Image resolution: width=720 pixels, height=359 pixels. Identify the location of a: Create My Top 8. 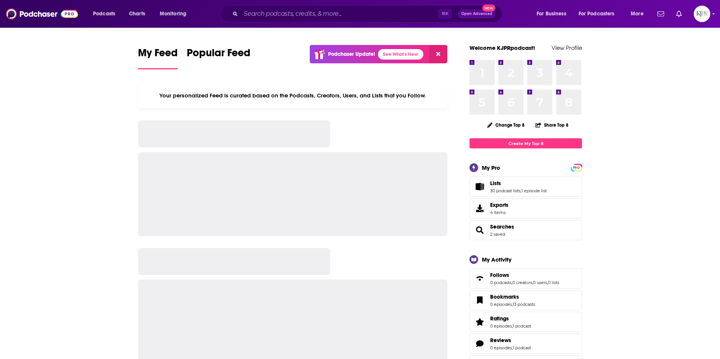
(525, 143).